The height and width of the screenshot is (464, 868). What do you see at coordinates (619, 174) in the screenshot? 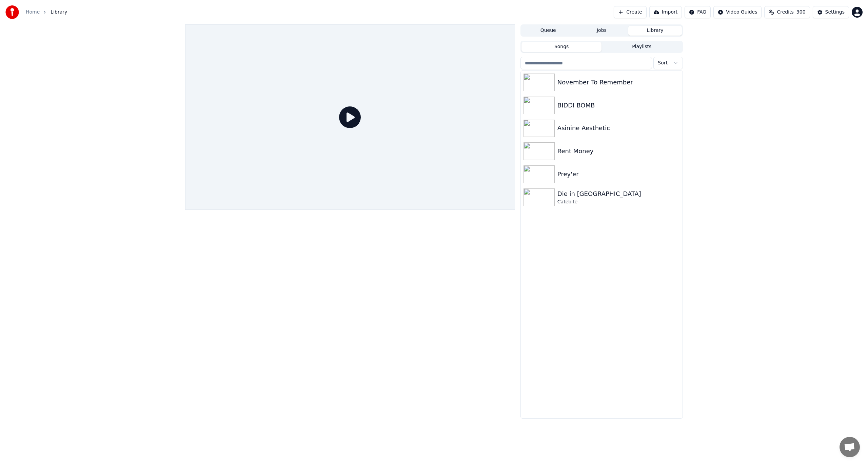
I see `div: Prey'er` at bounding box center [619, 174].